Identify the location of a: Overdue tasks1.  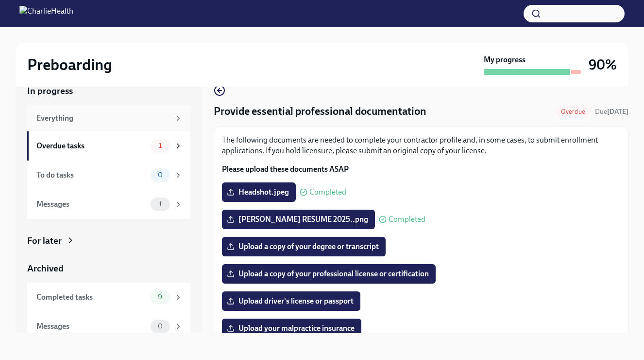
(109, 146).